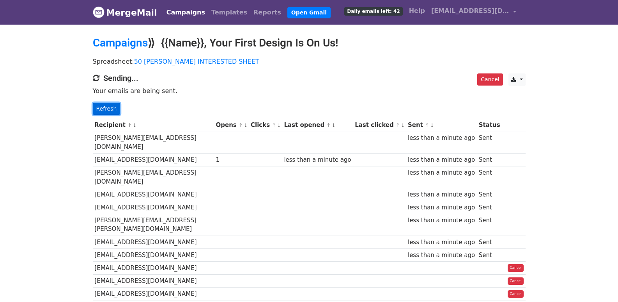 This screenshot has height=302, width=618. Describe the element at coordinates (490, 125) in the screenshot. I see `th: Status` at that location.